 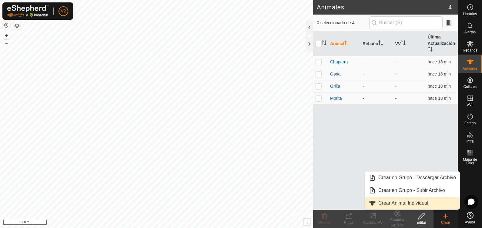 What do you see at coordinates (373, 223) in the screenshot?
I see `div: Cambiar VV` at bounding box center [373, 223].